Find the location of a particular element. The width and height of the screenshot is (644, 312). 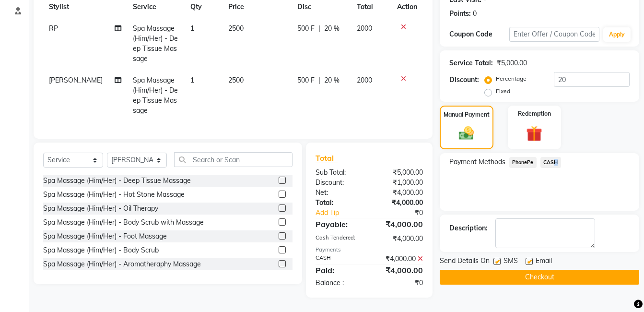

div: Balance : is located at coordinates (339, 282).